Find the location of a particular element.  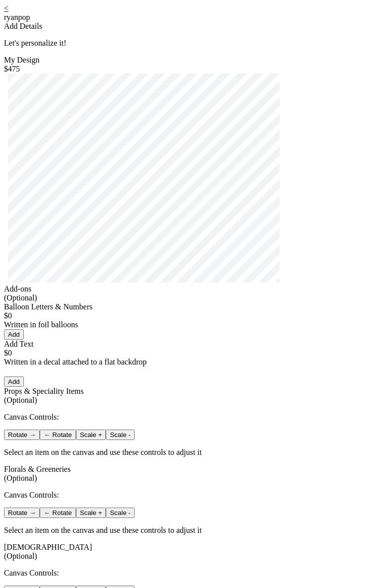

div: Florals & Greeneries is located at coordinates (187, 474).